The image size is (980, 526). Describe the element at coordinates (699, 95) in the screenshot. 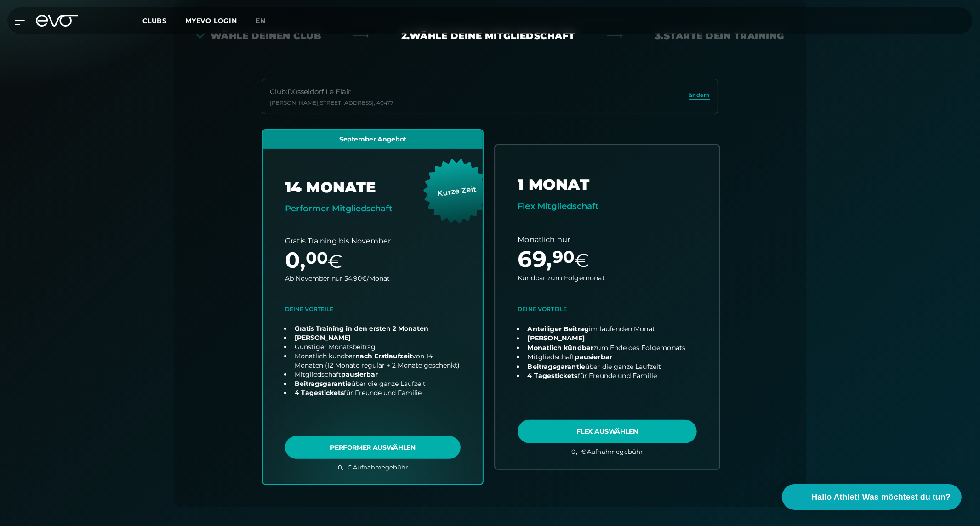

I see `span: ändern` at that location.